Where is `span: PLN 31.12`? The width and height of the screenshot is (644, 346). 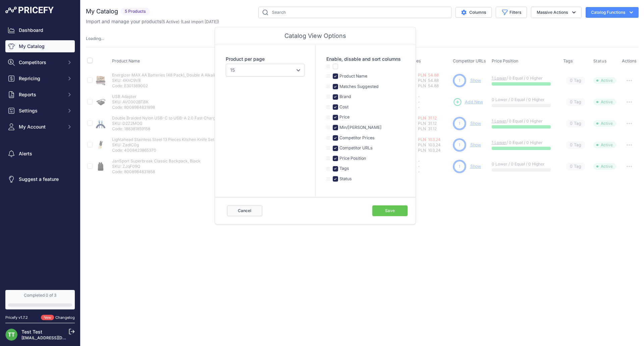 span: PLN 31.12 is located at coordinates (427, 123).